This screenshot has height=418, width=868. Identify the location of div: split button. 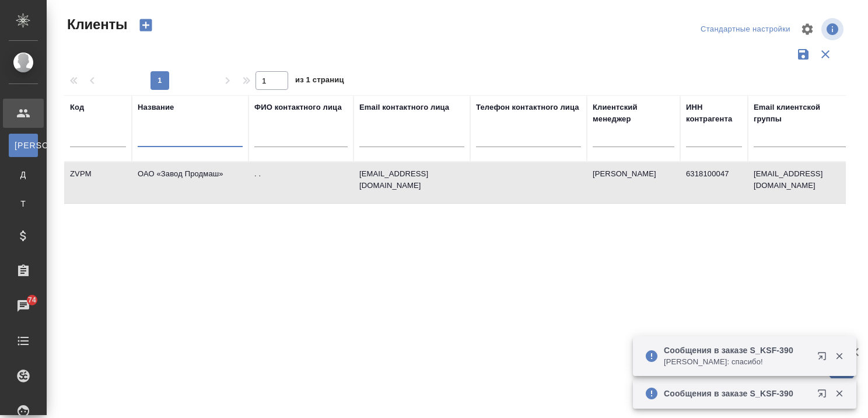
(746, 29).